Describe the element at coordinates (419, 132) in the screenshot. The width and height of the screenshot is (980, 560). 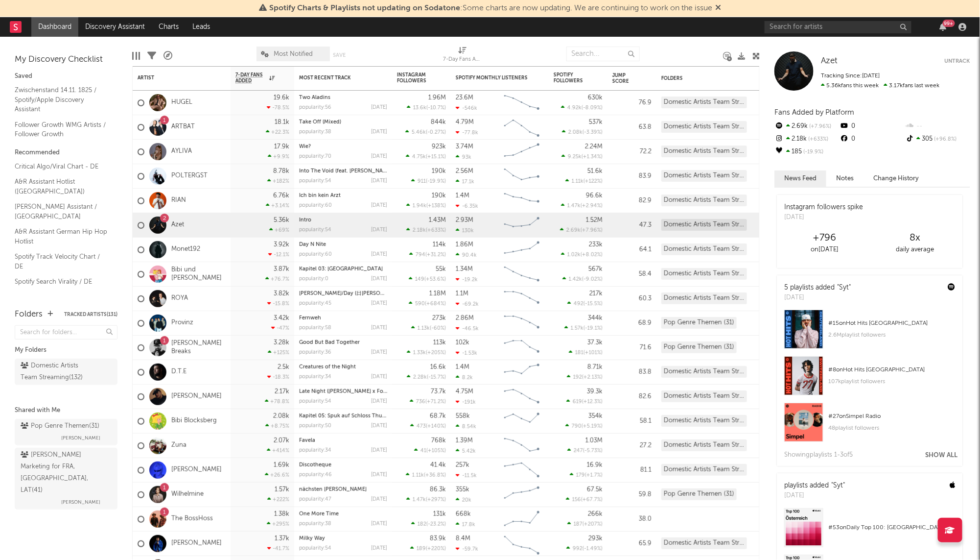
I see `span: 5.46k` at that location.